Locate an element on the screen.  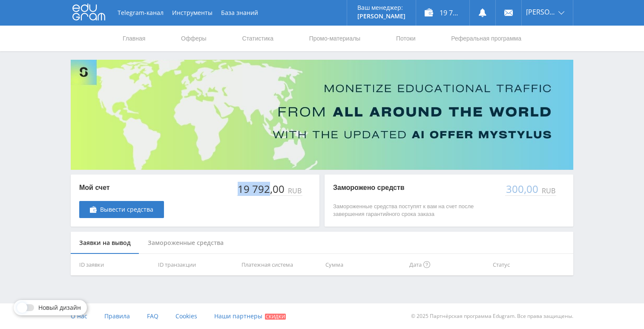
span: О нас is located at coordinates (79, 315).